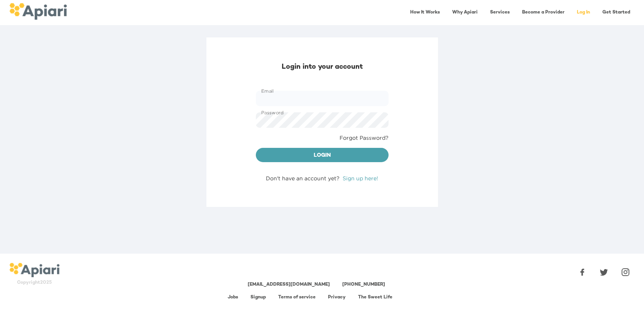  I want to click on a: Privacy, so click(337, 297).